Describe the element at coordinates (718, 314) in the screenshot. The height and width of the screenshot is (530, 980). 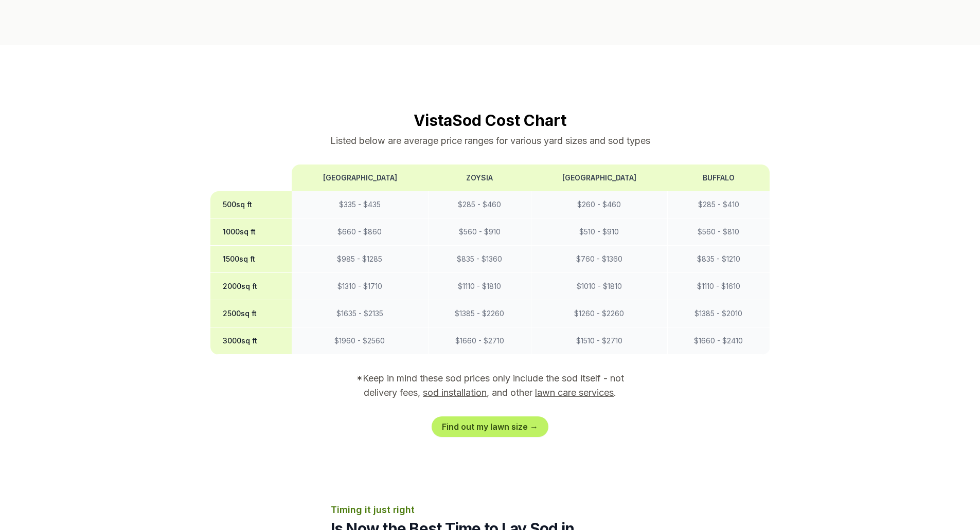
I see `td: $ 1385 - $ 2010` at that location.